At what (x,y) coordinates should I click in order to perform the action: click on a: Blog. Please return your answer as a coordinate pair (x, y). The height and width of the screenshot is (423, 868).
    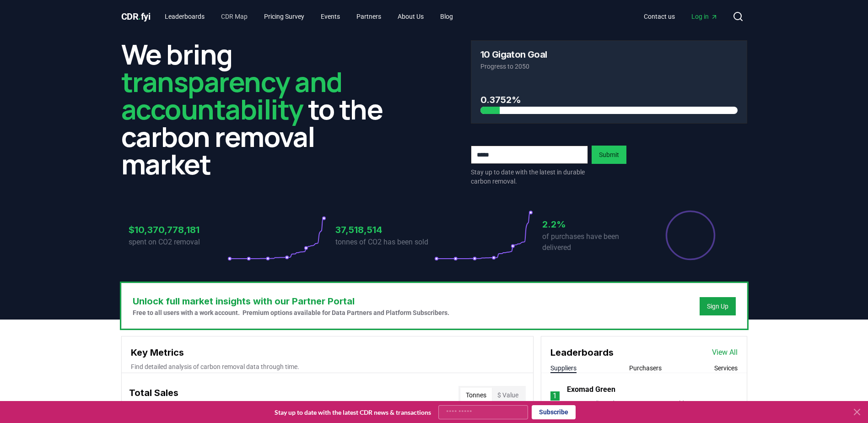
    Looking at the image, I should click on (447, 16).